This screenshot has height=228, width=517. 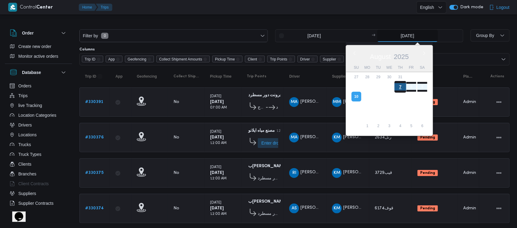 What do you see at coordinates (378, 116) in the screenshot?
I see `div: day-26` at bounding box center [378, 116].